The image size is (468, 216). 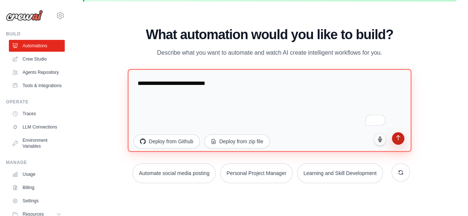 I want to click on a: Tools & Integrations, so click(x=37, y=86).